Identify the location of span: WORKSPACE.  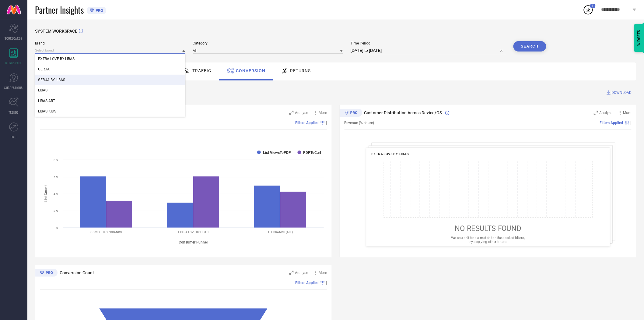
(14, 63).